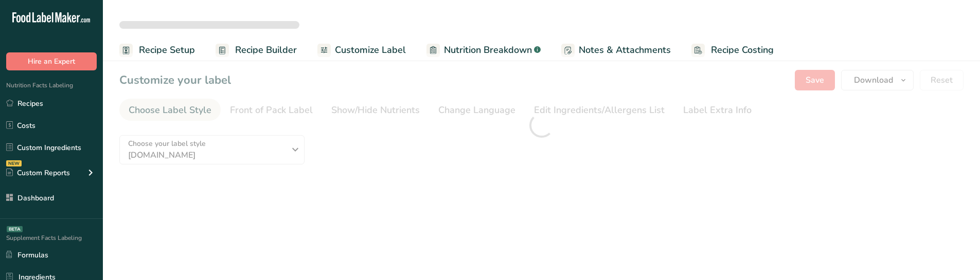  Describe the element at coordinates (52, 61) in the screenshot. I see `button: Hire an Expert` at that location.